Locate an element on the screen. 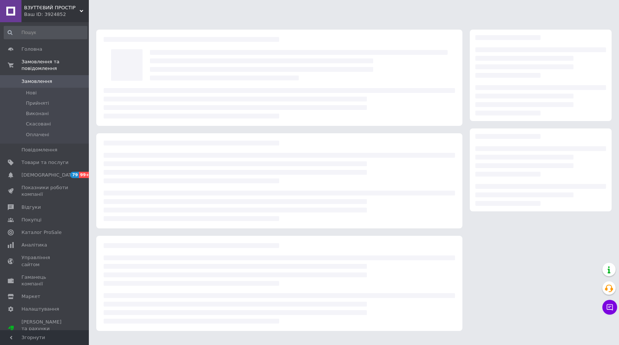 The width and height of the screenshot is (619, 345). span: Замовлення та повідомлення is located at coordinates (55, 65).